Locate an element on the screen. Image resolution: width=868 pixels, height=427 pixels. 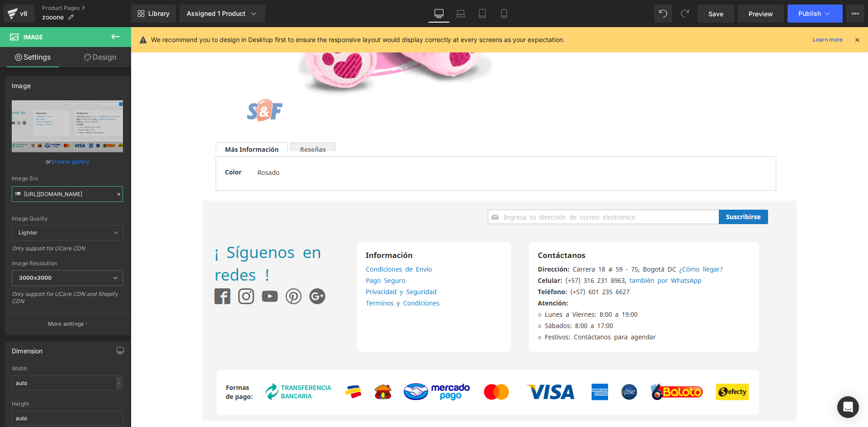
a: Learn more is located at coordinates (828, 40).